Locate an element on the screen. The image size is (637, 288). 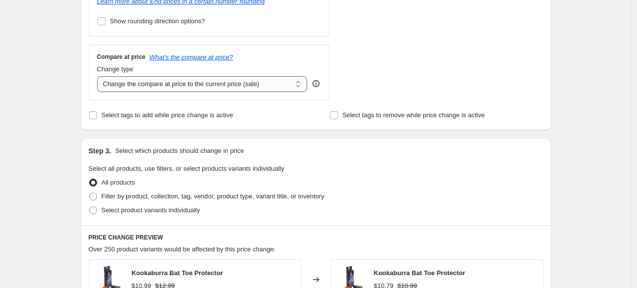
span: Select tags to add while price change is active is located at coordinates (168, 115).